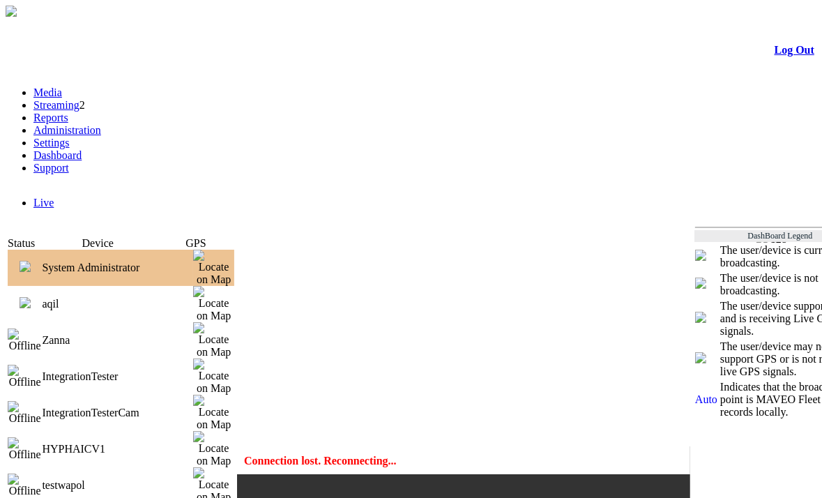  Describe the element at coordinates (82, 105) in the screenshot. I see `span: 2` at that location.